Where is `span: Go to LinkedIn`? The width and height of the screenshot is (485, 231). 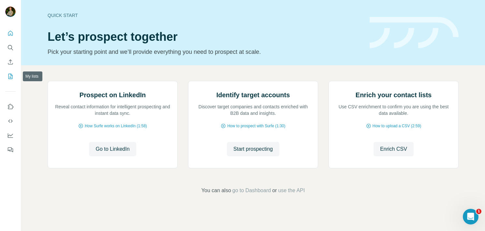
span: Go to LinkedIn is located at coordinates (112, 149).